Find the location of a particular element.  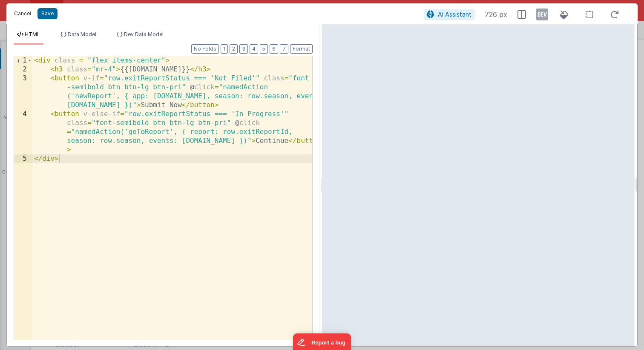

button: Format is located at coordinates (301, 49).